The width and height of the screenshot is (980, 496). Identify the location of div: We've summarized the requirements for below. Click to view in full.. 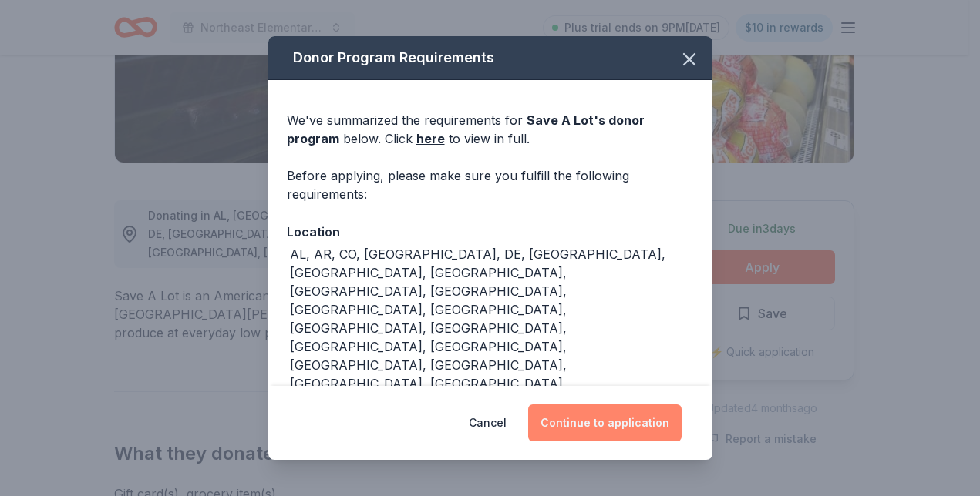
(490, 129).